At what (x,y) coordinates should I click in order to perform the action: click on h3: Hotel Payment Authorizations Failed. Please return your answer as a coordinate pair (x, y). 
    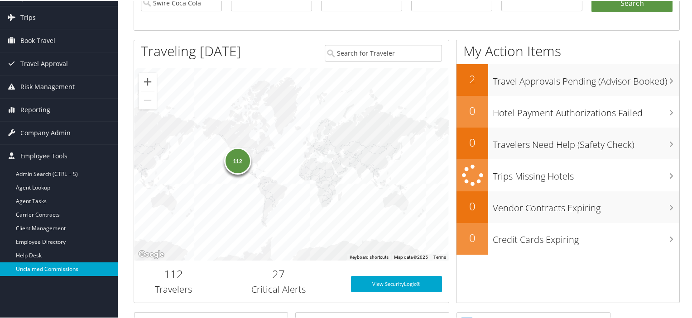
    Looking at the image, I should click on (586, 110).